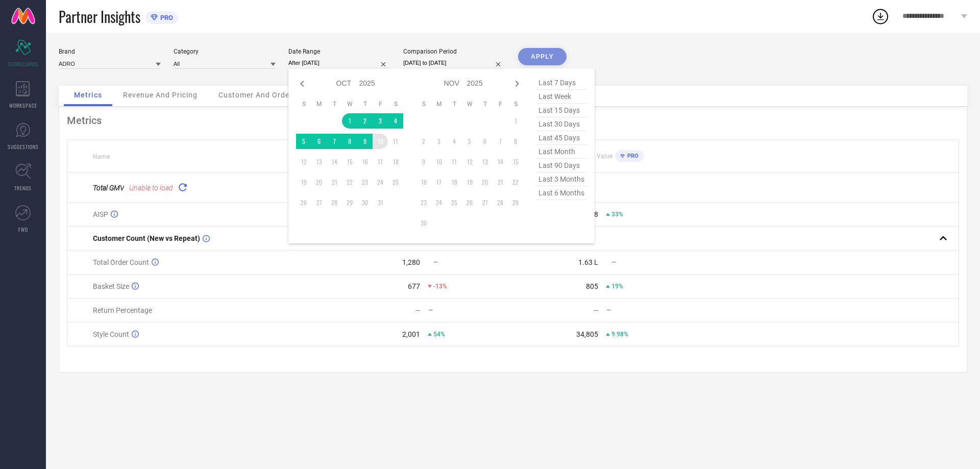 This screenshot has width=980, height=469. What do you see at coordinates (439, 182) in the screenshot?
I see `td: Mon Nov 17 2025` at bounding box center [439, 182].